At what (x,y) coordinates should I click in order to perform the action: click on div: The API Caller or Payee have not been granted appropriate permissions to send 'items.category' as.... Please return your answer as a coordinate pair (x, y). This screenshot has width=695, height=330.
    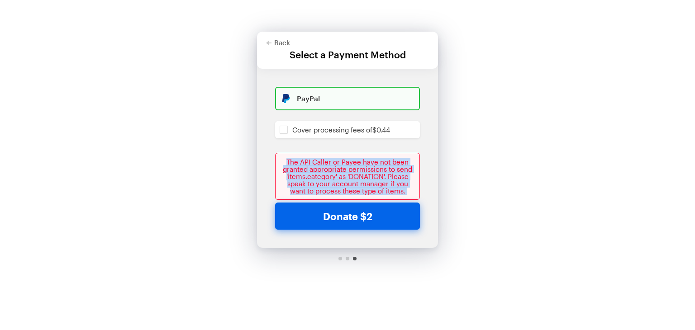
    Looking at the image, I should click on (347, 176).